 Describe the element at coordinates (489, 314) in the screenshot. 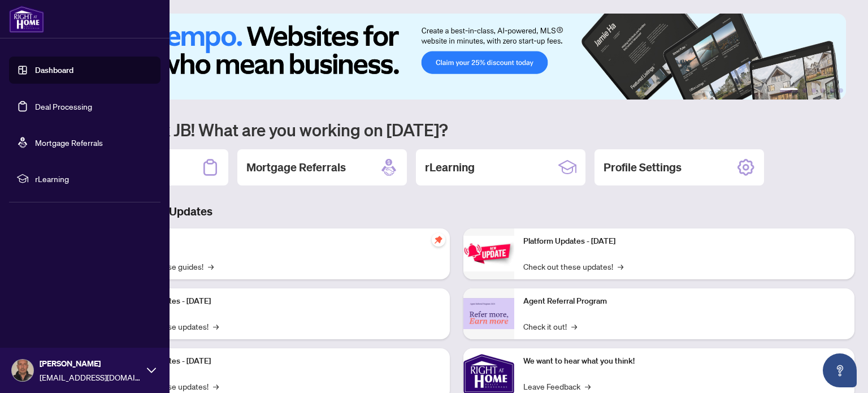

I see `img: Agent Referral Program` at that location.